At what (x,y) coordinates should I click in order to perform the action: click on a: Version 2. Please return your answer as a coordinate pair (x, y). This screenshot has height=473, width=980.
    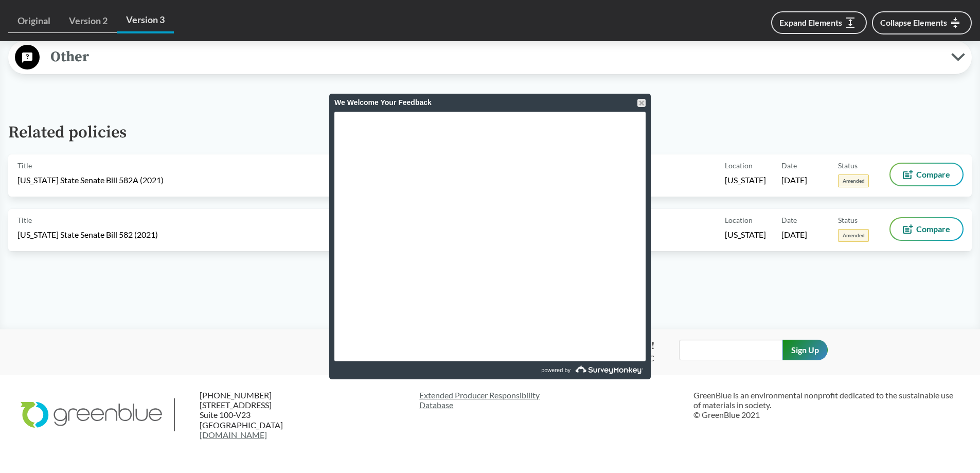
    Looking at the image, I should click on (88, 21).